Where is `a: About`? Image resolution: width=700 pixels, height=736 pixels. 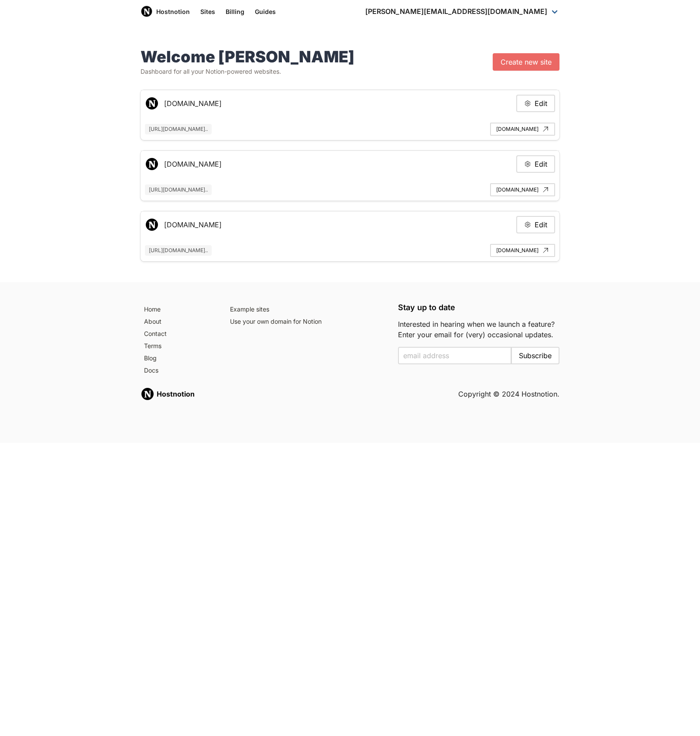 a: About is located at coordinates (178, 321).